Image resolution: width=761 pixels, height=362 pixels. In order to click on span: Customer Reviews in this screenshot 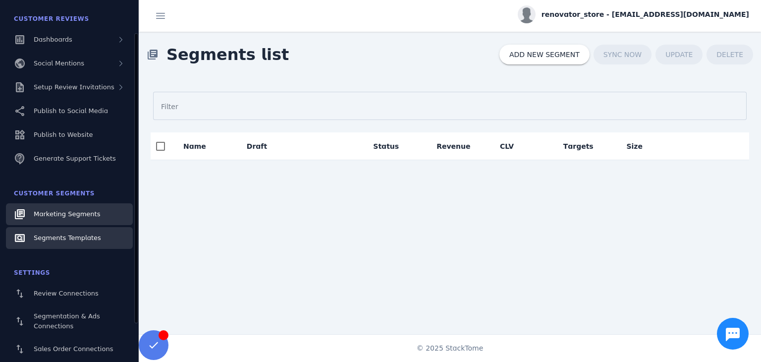, I will do `click(52, 19)`.